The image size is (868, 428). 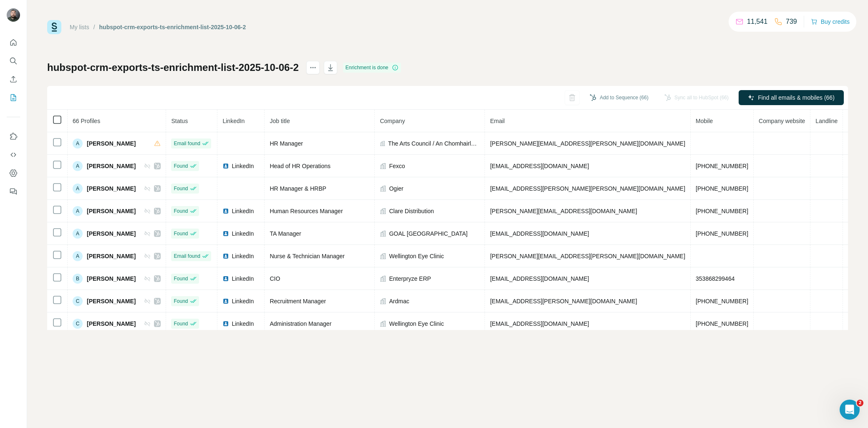 What do you see at coordinates (79, 27) in the screenshot?
I see `a: My lists` at bounding box center [79, 27].